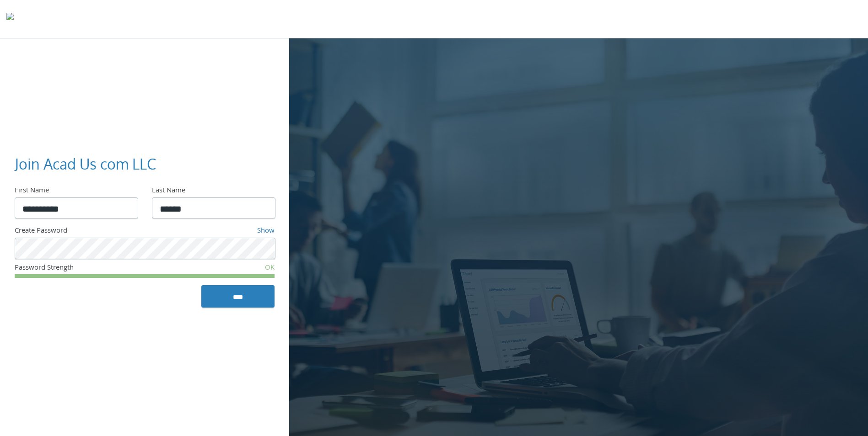 This screenshot has height=436, width=868. What do you see at coordinates (141, 164) in the screenshot?
I see `h3: Join Acad Us com LLC` at bounding box center [141, 164].